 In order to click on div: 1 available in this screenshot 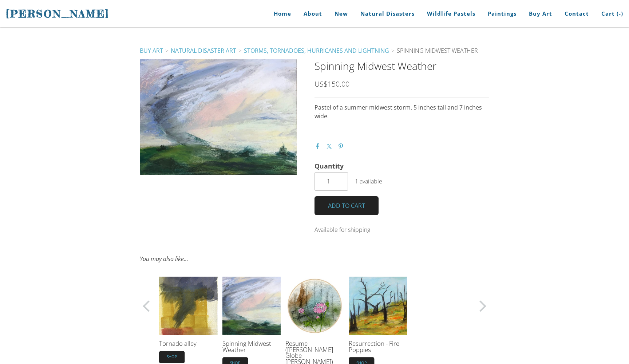, I will do `click(369, 181)`.